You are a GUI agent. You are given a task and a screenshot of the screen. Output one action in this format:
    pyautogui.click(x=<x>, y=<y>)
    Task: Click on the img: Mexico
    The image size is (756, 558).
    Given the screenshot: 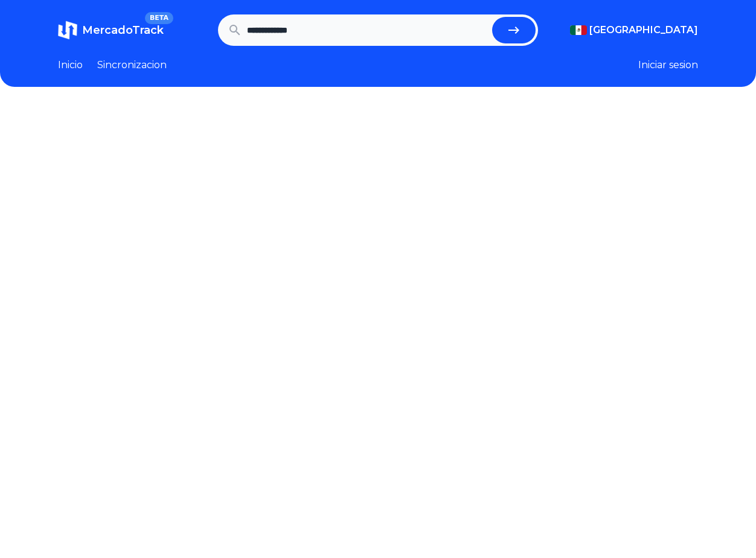 What is the action you would take?
    pyautogui.click(x=578, y=30)
    